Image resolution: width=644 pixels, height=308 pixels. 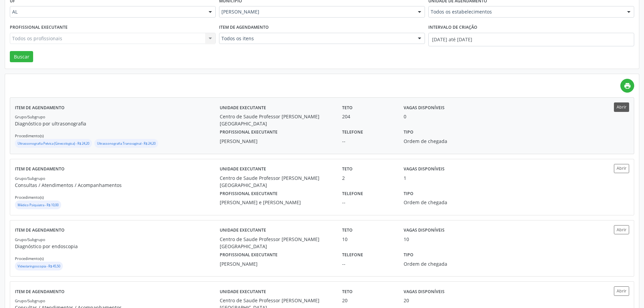 I want to click on p: Diagnóstico por endoscopia, so click(x=117, y=246).